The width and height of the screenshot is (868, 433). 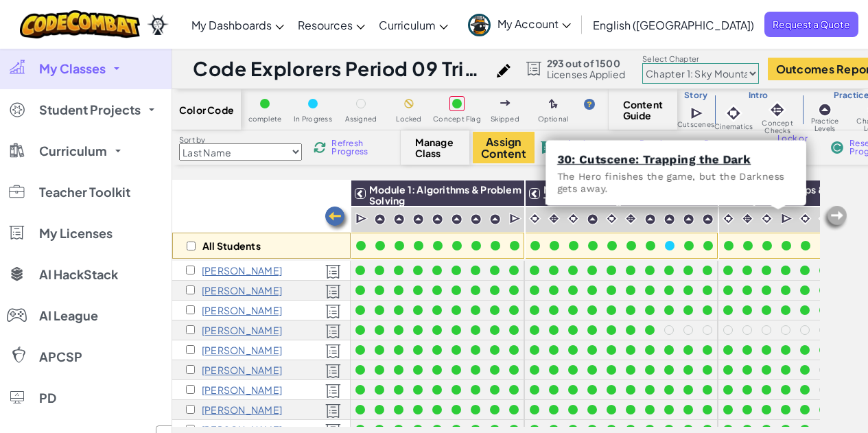 I want to click on span: Manage Class, so click(x=435, y=147).